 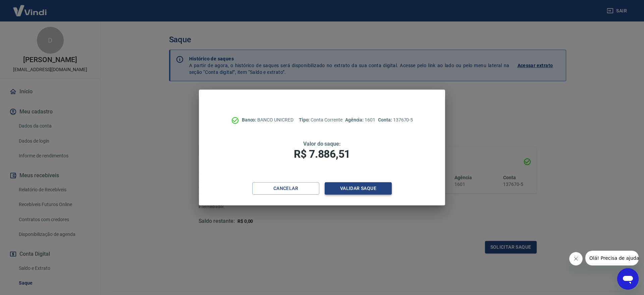 What do you see at coordinates (268, 120) in the screenshot?
I see `p: BANCO UNICRED` at bounding box center [268, 120].